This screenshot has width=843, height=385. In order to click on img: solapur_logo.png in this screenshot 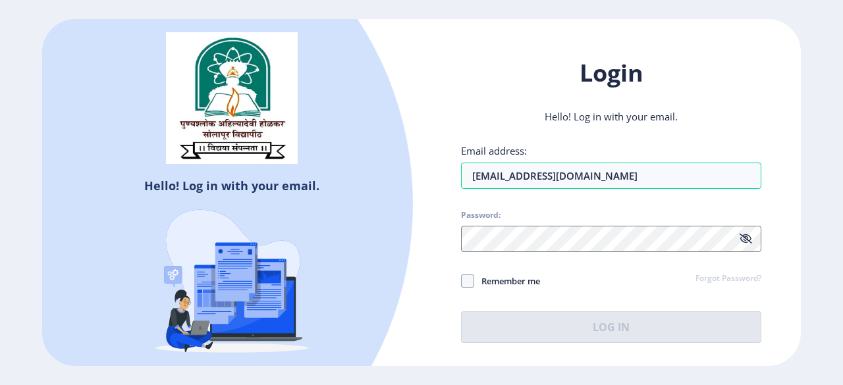, I will do `click(232, 98)`.